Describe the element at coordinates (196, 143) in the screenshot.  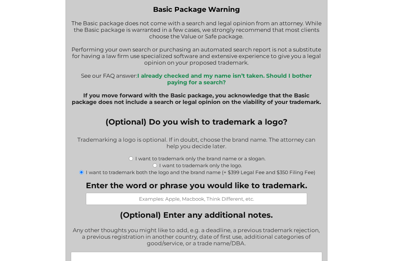
I see `div: Trademarking a logo is optional. If in doubt, choose the brand name. The attorney can help you de...` at that location.